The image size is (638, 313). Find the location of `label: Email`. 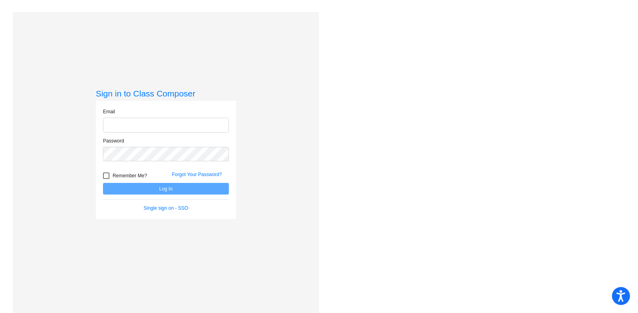

label: Email is located at coordinates (109, 112).